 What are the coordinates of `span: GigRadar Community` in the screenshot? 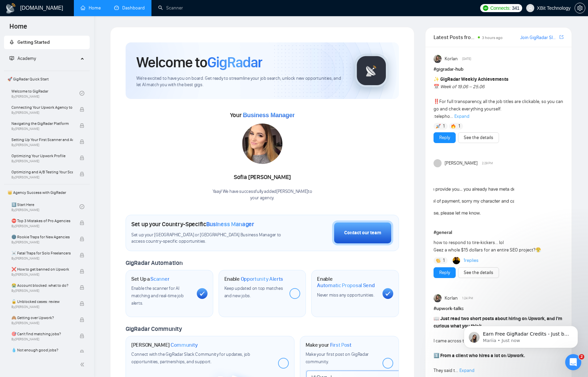 It's located at (154, 329).